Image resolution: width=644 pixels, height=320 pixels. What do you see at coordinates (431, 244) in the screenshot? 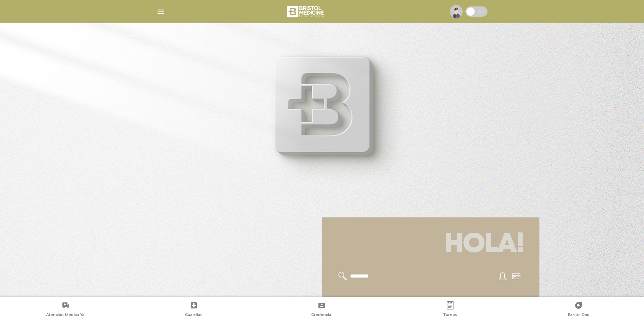
I see `h1: Hola!` at bounding box center [431, 244].